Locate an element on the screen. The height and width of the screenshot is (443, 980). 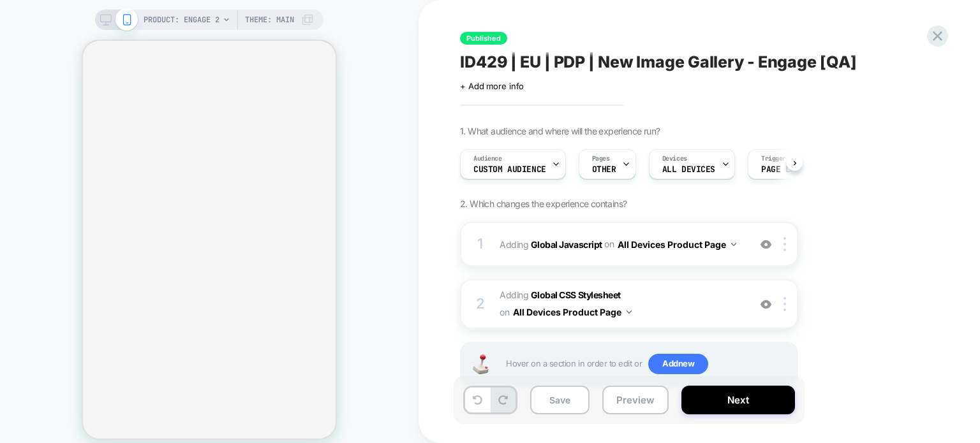
span: OTHER is located at coordinates (604, 170).